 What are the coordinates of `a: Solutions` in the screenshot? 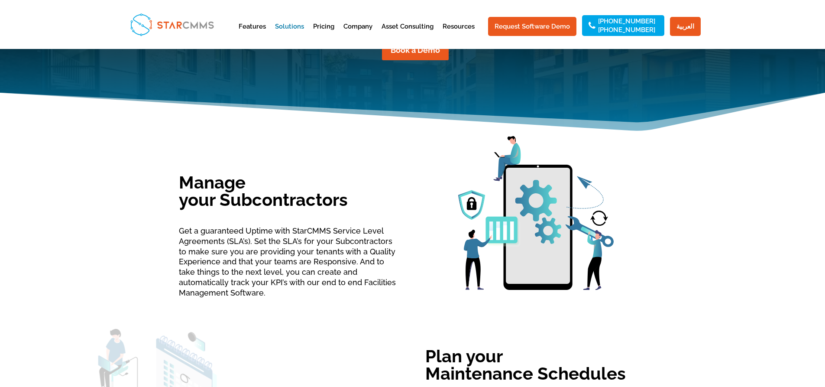 It's located at (289, 34).